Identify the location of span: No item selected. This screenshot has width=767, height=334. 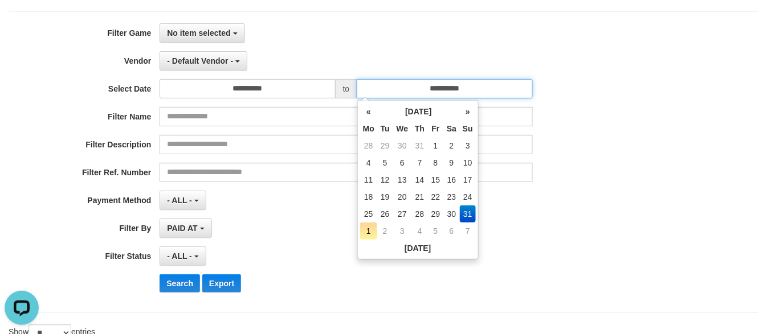
(198, 33).